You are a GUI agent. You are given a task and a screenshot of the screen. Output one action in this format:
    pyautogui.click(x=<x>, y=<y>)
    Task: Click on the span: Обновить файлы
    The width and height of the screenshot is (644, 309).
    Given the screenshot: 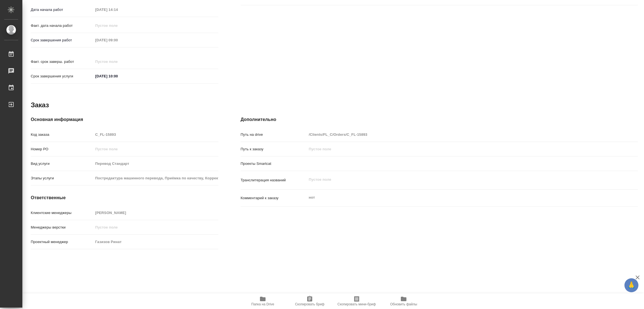 What is the action you would take?
    pyautogui.click(x=403, y=305)
    